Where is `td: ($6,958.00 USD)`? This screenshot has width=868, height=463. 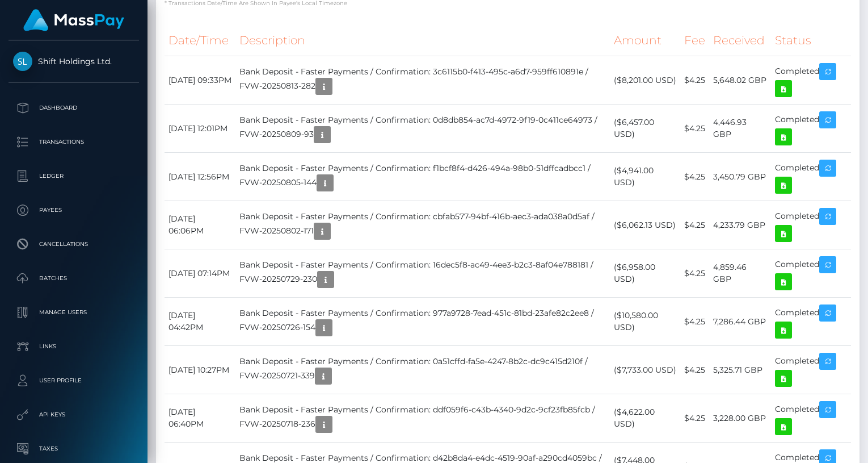 td: ($6,958.00 USD) is located at coordinates (645, 273).